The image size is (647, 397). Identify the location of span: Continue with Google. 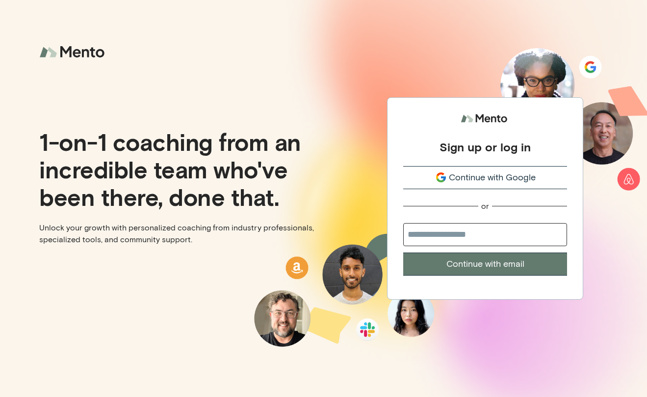
(492, 177).